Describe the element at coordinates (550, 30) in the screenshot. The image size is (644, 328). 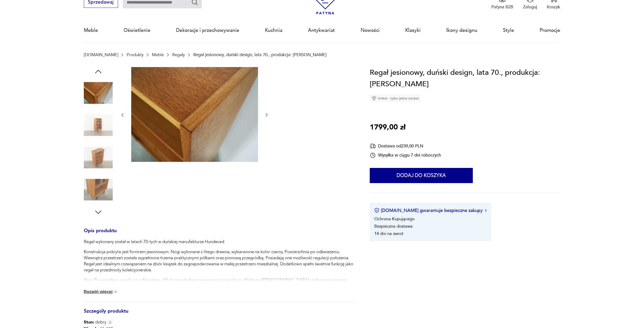
I see `a: Promocje` at that location.